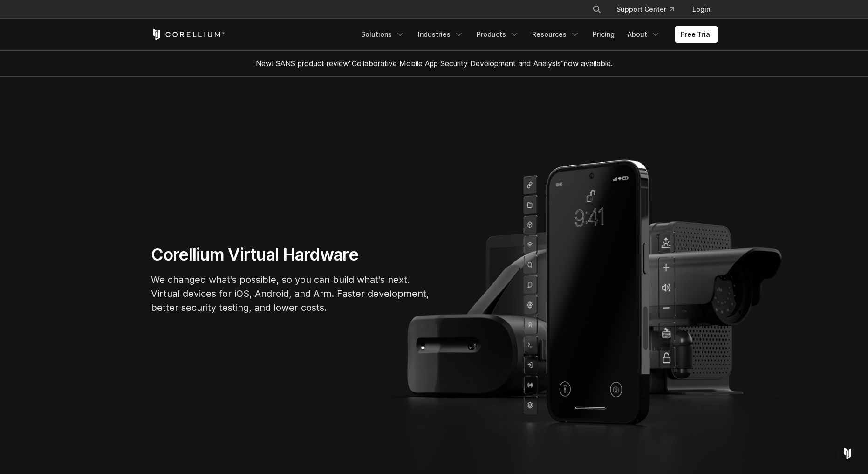 Image resolution: width=868 pixels, height=474 pixels. What do you see at coordinates (383, 35) in the screenshot?
I see `a: Solutions` at bounding box center [383, 35].